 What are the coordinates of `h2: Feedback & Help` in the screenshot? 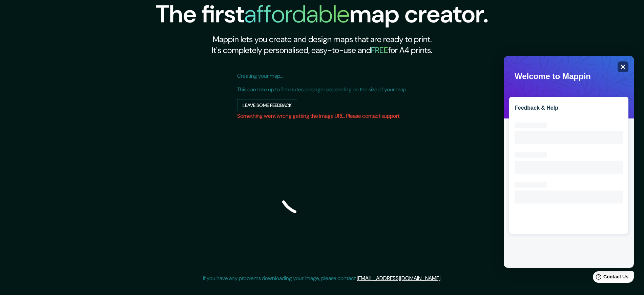 It's located at (65, 52).